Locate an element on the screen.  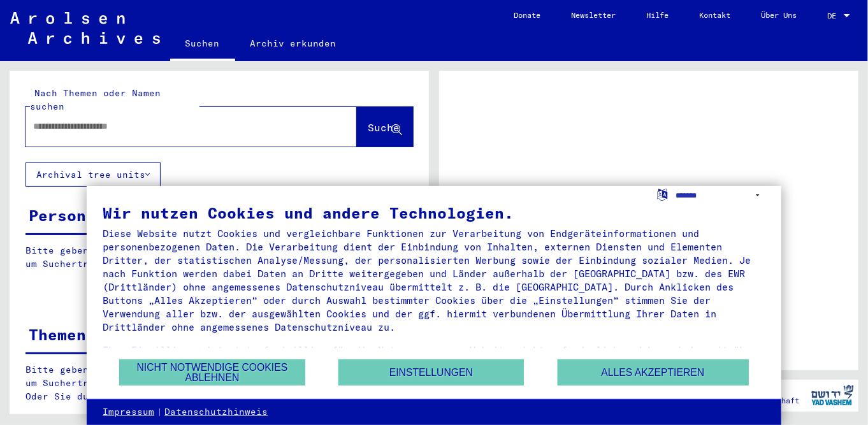
label: Sprache auswählen is located at coordinates (663, 194).